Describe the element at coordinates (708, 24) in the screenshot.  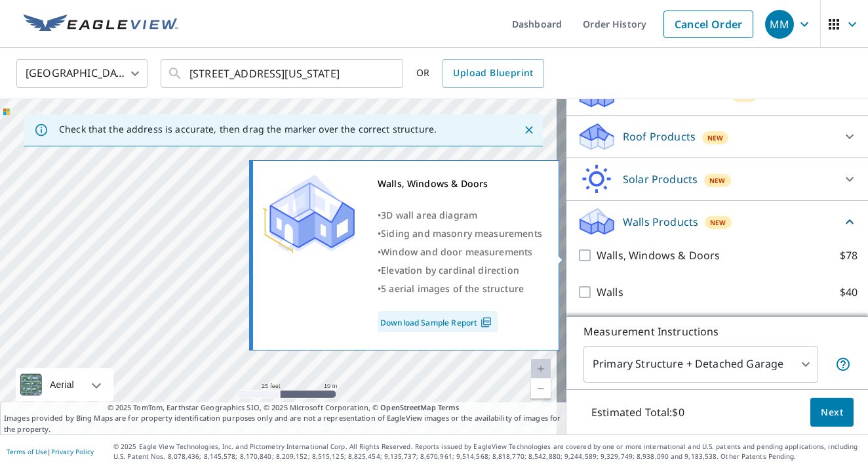
I see `a: Cancel Order` at that location.